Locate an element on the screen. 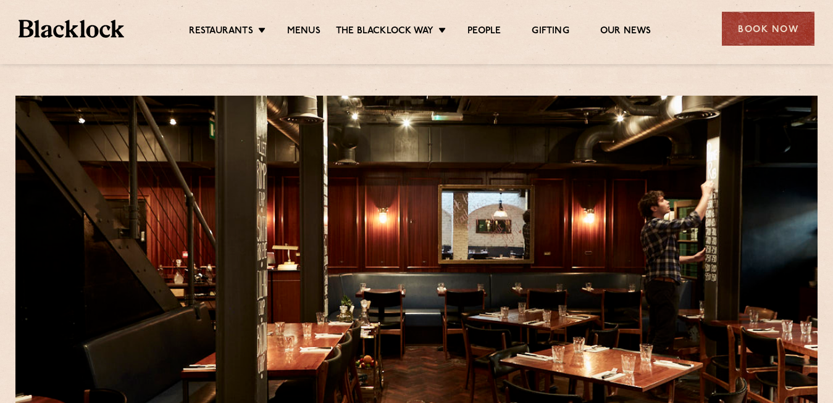 Image resolution: width=833 pixels, height=403 pixels. a: Gifting is located at coordinates (550, 32).